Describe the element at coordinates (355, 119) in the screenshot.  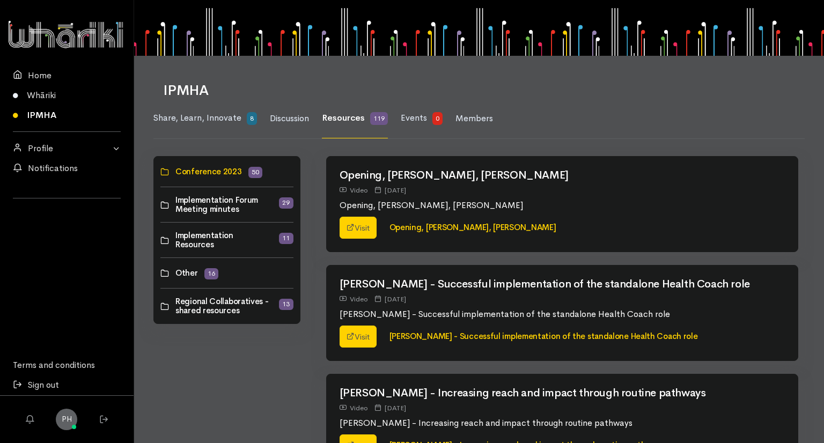
I see `a: Resources 119` at that location.